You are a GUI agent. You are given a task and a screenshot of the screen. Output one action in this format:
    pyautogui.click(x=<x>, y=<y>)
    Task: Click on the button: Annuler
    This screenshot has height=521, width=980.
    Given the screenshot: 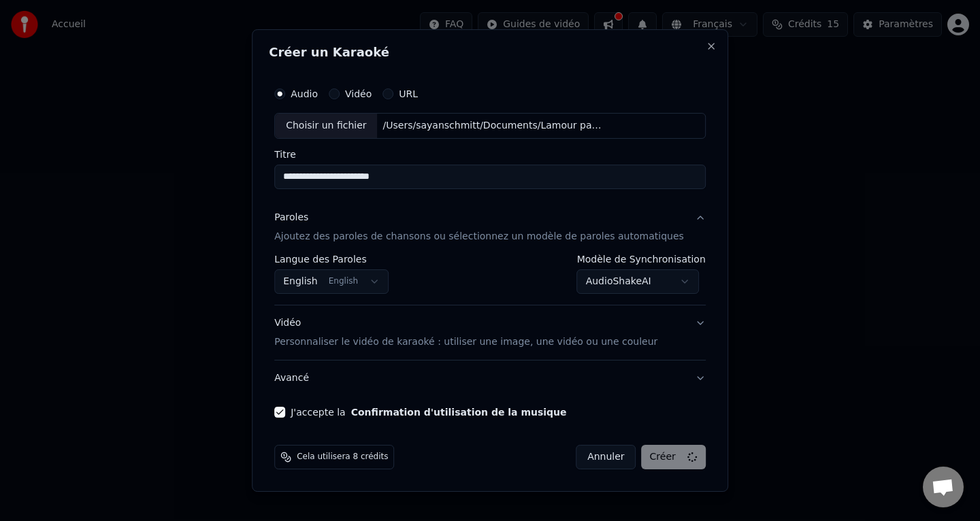 What is the action you would take?
    pyautogui.click(x=606, y=457)
    